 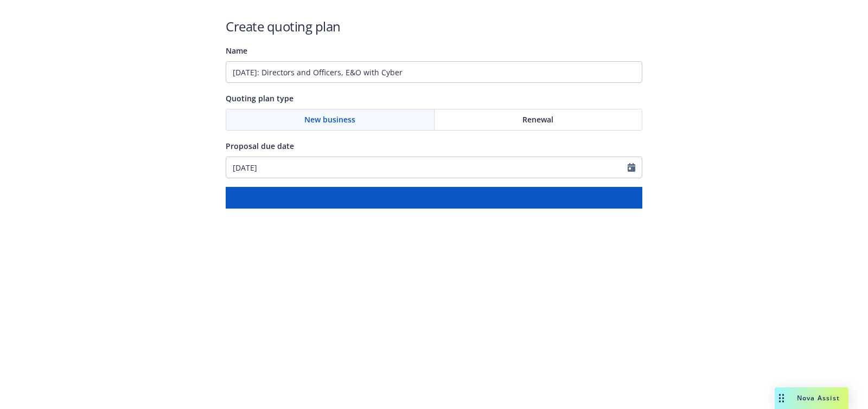 I want to click on svg: Calendar, so click(x=632, y=167).